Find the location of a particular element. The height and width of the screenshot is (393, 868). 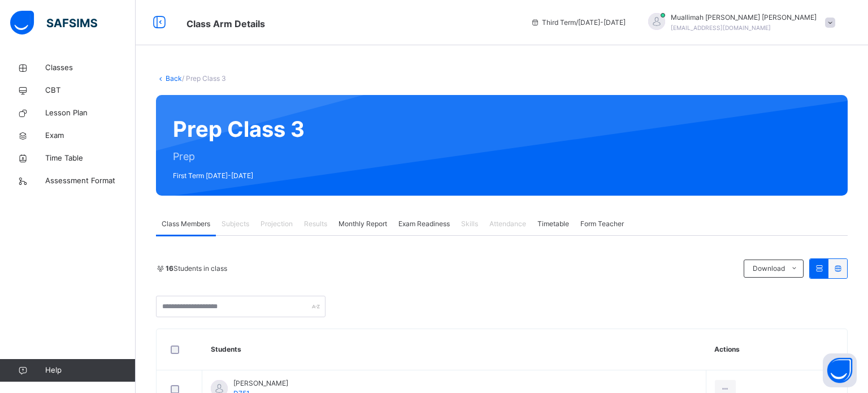

span: CBT is located at coordinates (91, 91).